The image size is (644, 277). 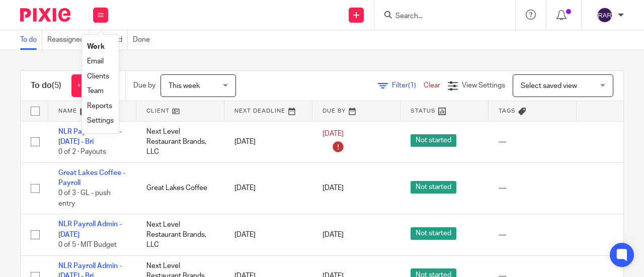 What do you see at coordinates (184, 86) in the screenshot?
I see `span: This week` at bounding box center [184, 86].